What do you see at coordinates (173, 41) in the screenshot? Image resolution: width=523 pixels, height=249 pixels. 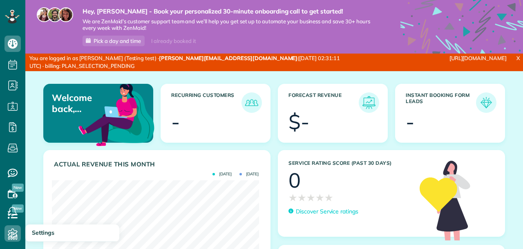 I see `div: I already booked it` at bounding box center [173, 41].